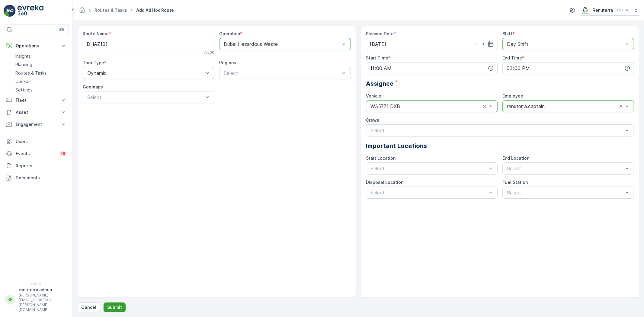 The width and height of the screenshot is (644, 317). What do you see at coordinates (432, 44) in the screenshot?
I see `input: dd/mm/yyyy` at bounding box center [432, 44].